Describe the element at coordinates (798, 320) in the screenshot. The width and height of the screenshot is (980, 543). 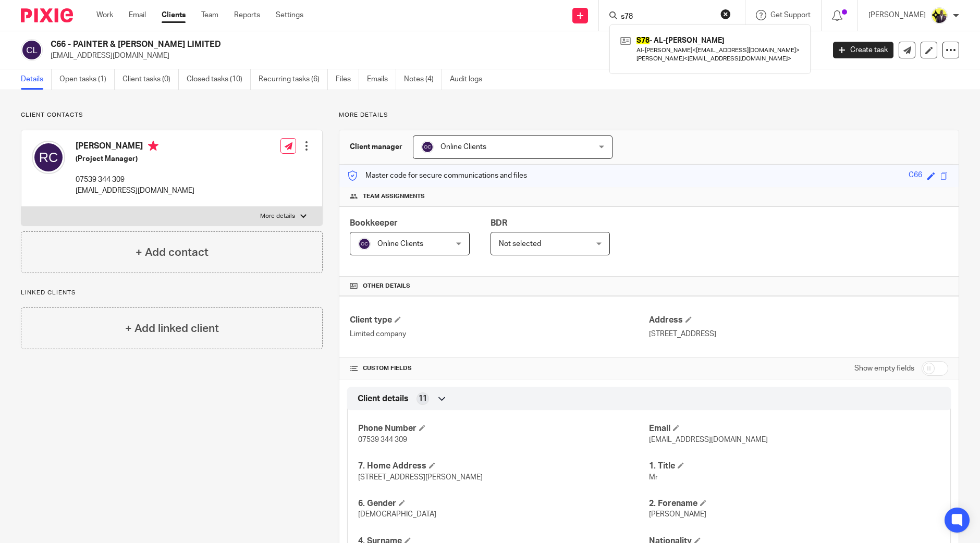
I see `h4: Address` at that location.